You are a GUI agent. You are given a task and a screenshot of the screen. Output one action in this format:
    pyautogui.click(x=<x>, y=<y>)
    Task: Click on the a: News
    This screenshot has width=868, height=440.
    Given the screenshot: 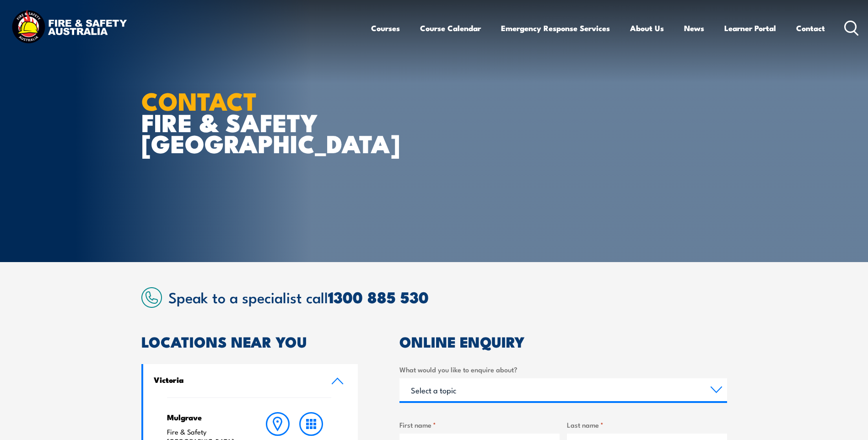 What is the action you would take?
    pyautogui.click(x=694, y=28)
    